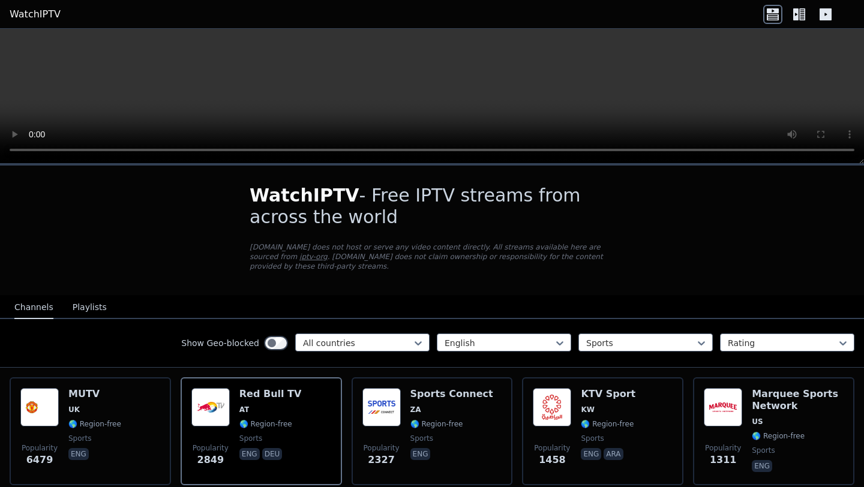  Describe the element at coordinates (35, 14) in the screenshot. I see `a: WatchIPTV` at that location.